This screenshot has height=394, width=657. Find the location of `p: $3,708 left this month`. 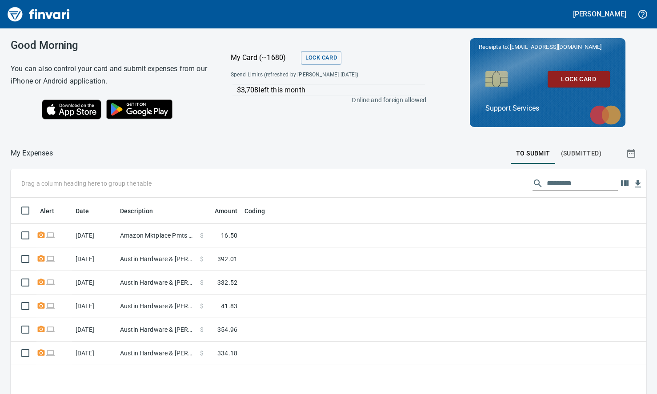

p: $3,708 left this month is located at coordinates (331, 90).